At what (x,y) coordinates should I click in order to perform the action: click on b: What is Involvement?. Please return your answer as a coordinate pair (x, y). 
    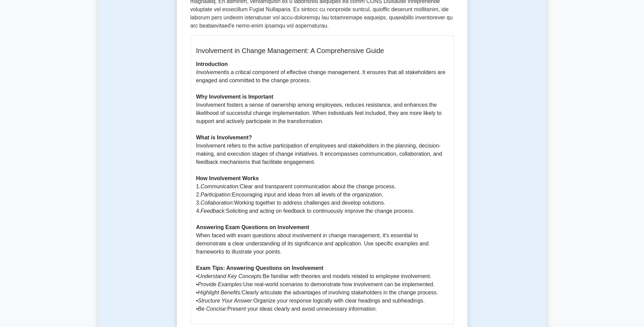
    Looking at the image, I should click on (224, 137).